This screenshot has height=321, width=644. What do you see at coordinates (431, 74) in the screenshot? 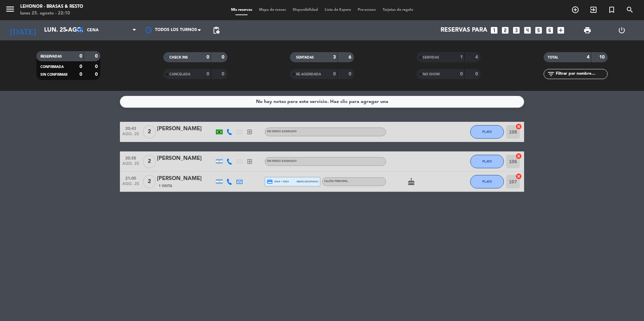
I see `span: NO SHOW` at bounding box center [431, 74].